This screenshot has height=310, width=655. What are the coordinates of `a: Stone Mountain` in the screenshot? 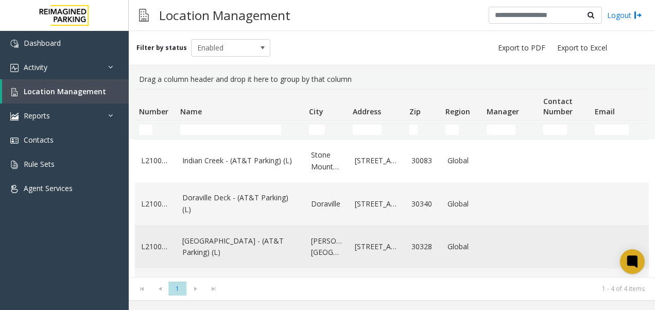 It's located at (327, 161).